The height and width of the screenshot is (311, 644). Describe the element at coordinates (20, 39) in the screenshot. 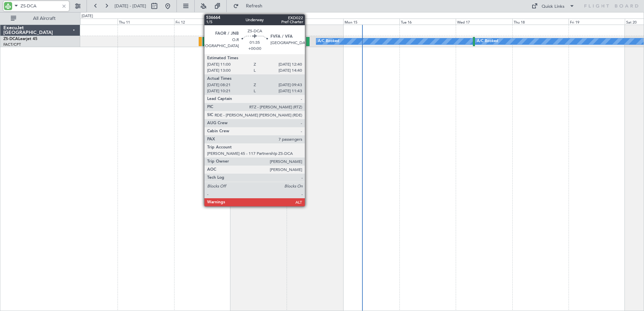

I see `a: ZS-DCALearjet 45` at that location.